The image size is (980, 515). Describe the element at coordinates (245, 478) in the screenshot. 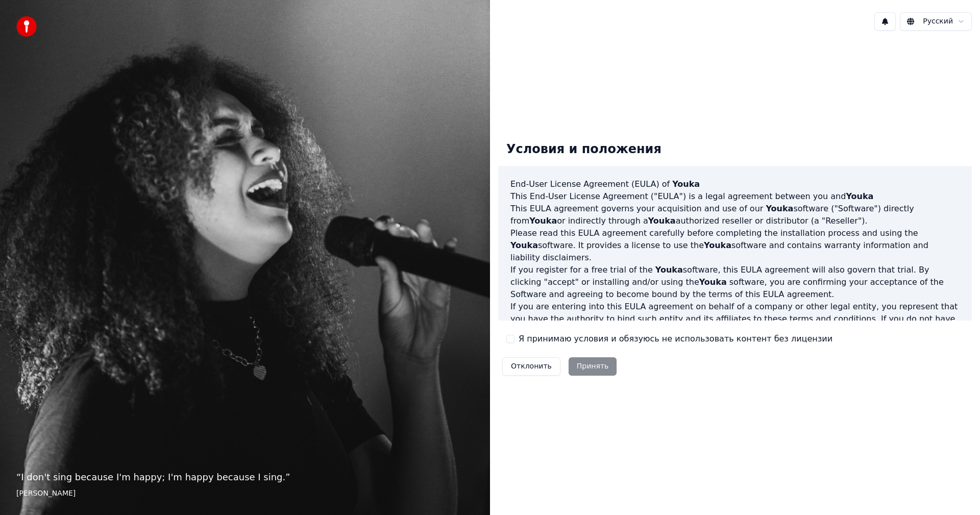

I see `p: “ I don't sing because I'm happy; I'm happy because I sing. ”` at that location.